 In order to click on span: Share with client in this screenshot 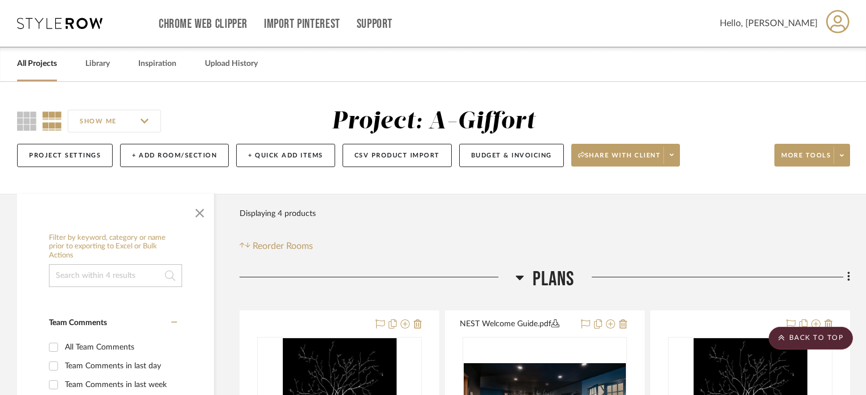, I will do `click(619, 160)`.